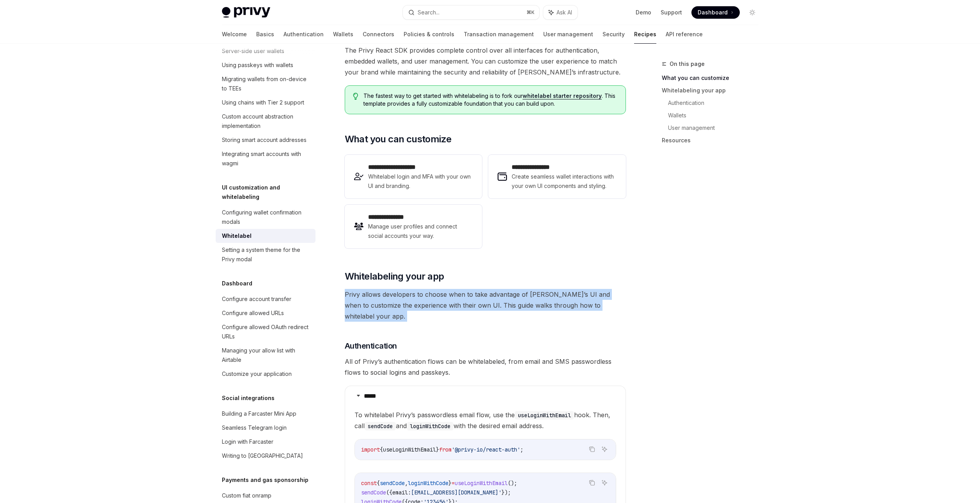  I want to click on span: Manage user profiles and connect social accounts your way., so click(421, 231).